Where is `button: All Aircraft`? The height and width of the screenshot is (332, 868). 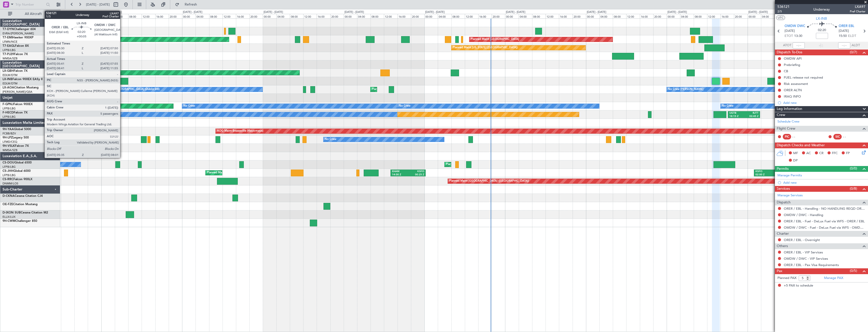
button: All Aircraft is located at coordinates (30, 14).